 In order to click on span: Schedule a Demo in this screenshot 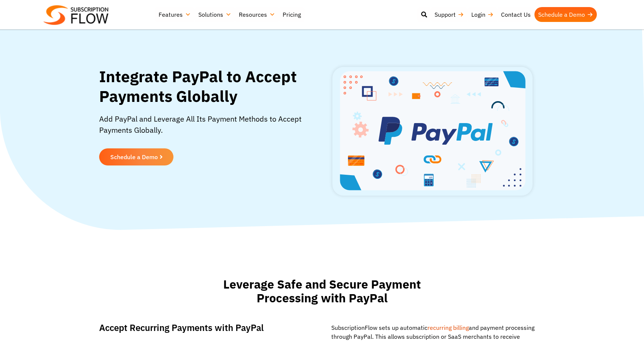, I will do `click(134, 157)`.